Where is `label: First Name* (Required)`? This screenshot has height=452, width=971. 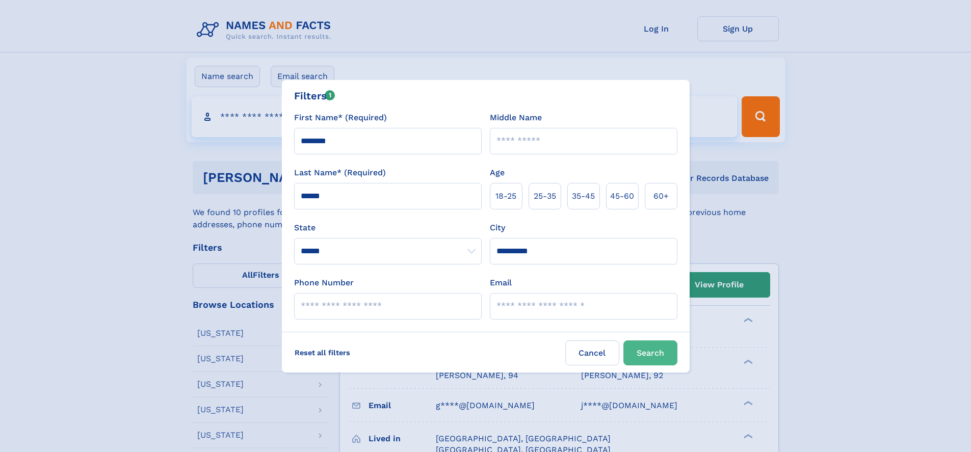
label: First Name* (Required) is located at coordinates (340, 118).